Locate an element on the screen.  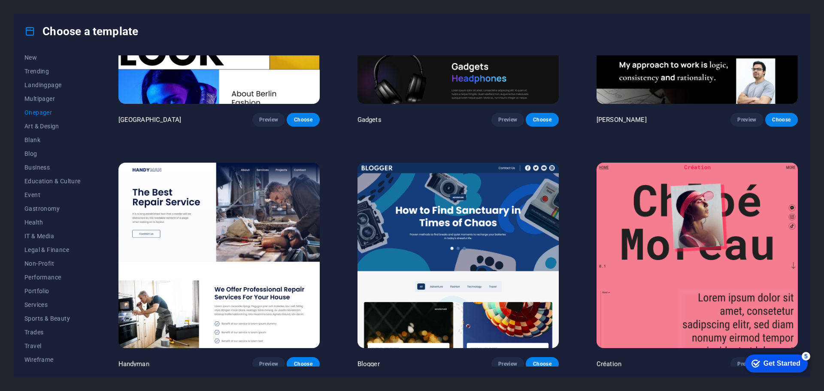
img: Handyman is located at coordinates (219, 255).